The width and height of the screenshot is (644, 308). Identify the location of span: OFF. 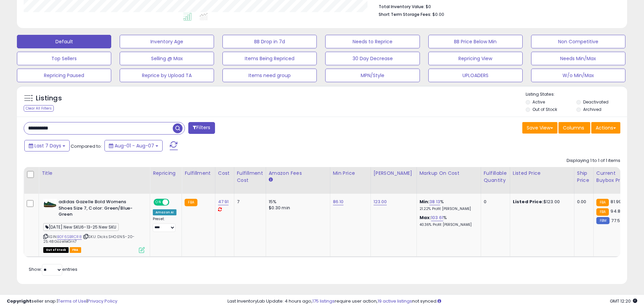
(174, 202).